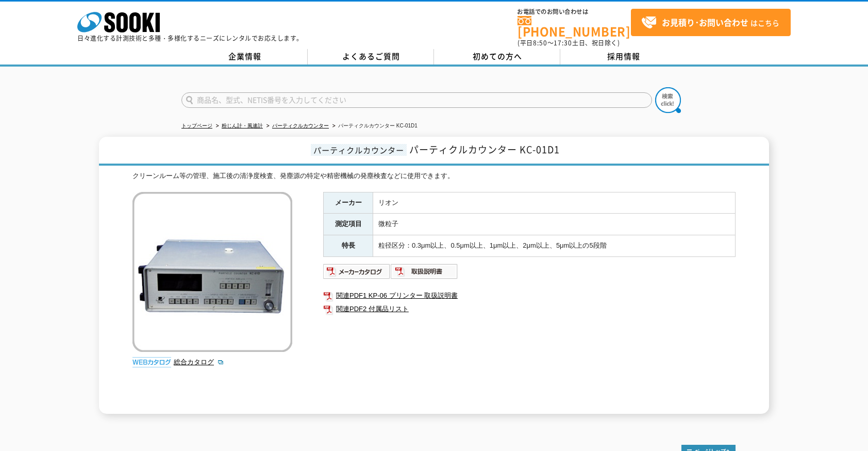 This screenshot has width=868, height=451. Describe the element at coordinates (417, 100) in the screenshot. I see `input: 商品名、型式、NETIS番号を入力してください` at that location.